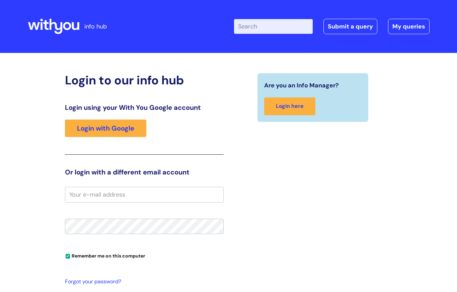 The width and height of the screenshot is (457, 292). Describe the element at coordinates (144, 80) in the screenshot. I see `h2: Login to our info hub` at that location.